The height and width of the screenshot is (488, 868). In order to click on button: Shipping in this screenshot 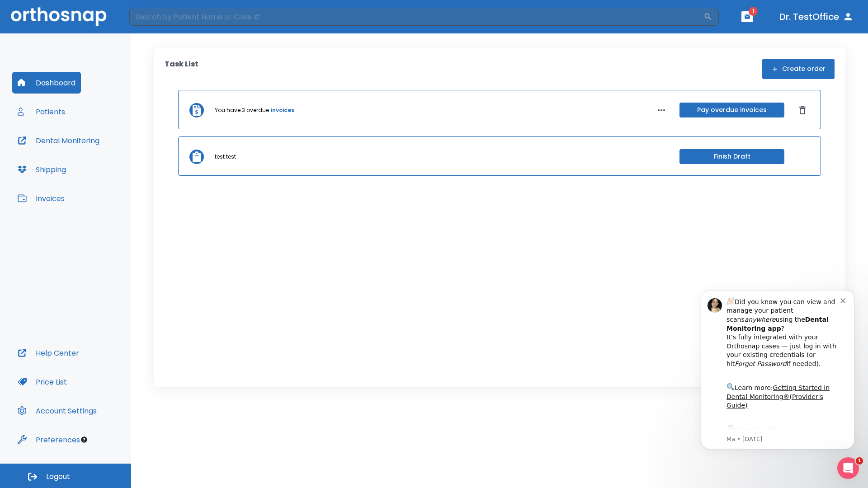, I will do `click(42, 170)`.